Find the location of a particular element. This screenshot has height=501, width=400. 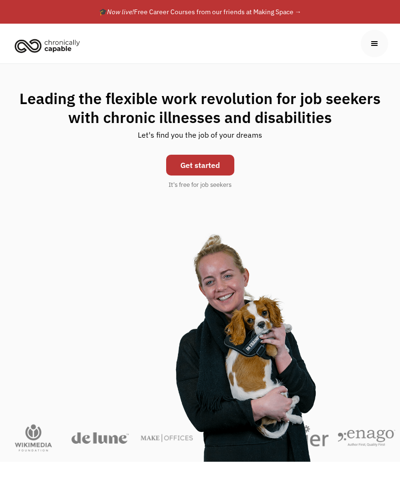

img: Chronically Capable logo is located at coordinates (47, 45).